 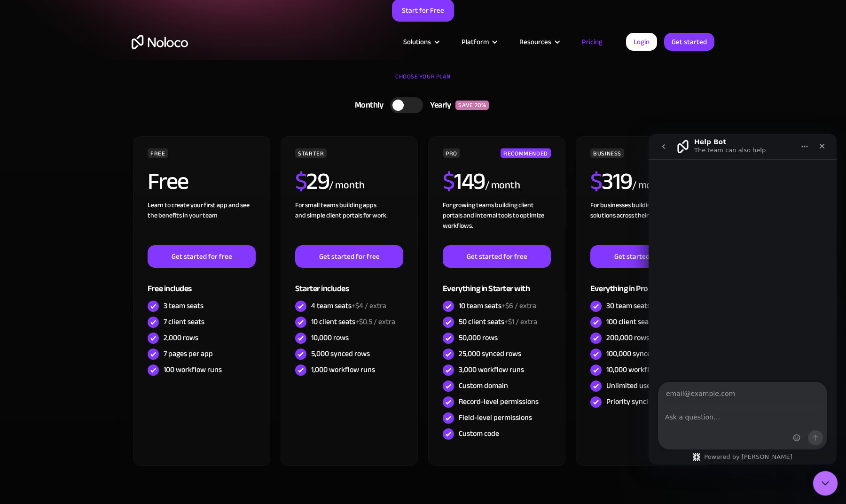 I want to click on div: 100 client seats, so click(x=646, y=322).